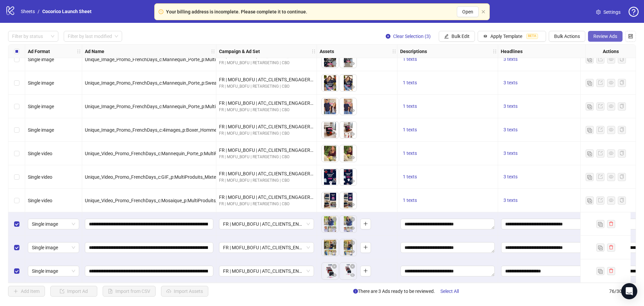  I want to click on button: Import from CSV, so click(129, 291).